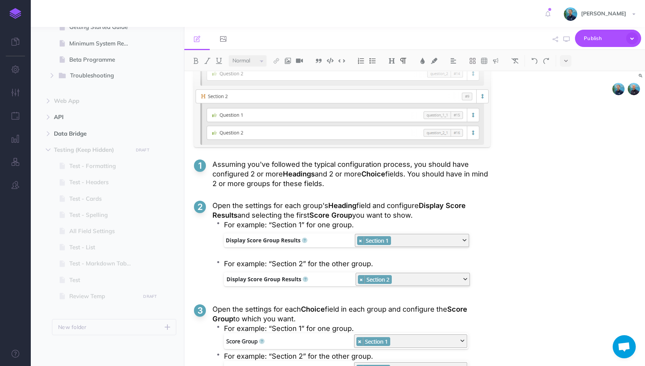 Image resolution: width=645 pixels, height=366 pixels. What do you see at coordinates (434, 61) in the screenshot?
I see `img: Text background color button` at bounding box center [434, 61].